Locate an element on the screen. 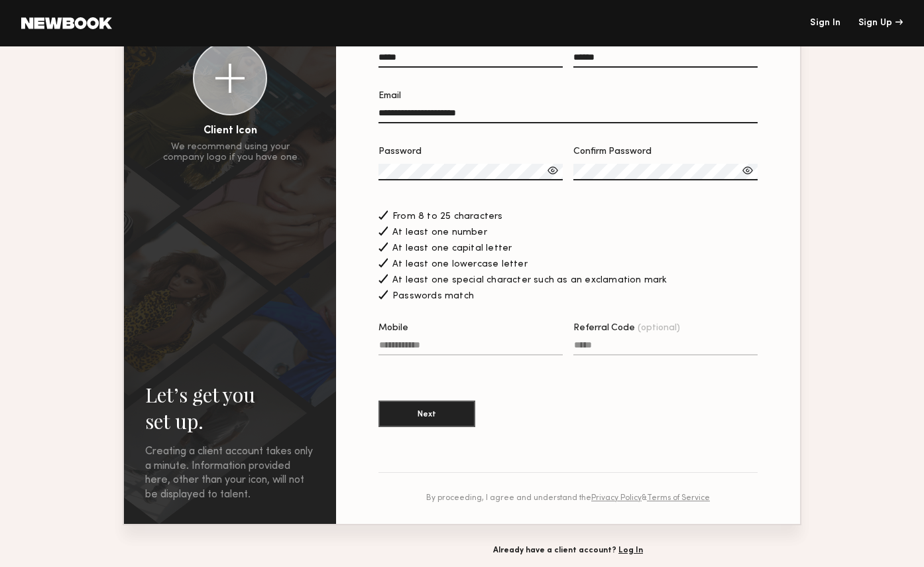 The height and width of the screenshot is (567, 924). div: Already have a client account? is located at coordinates (568, 550).